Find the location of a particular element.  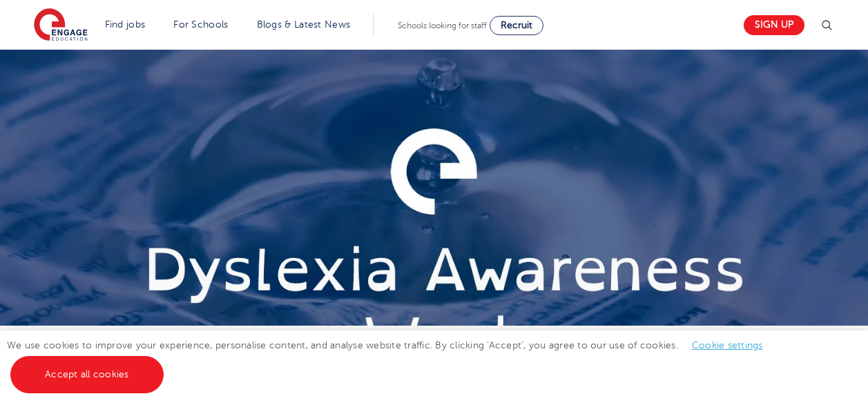

a: Blogs & Latest News is located at coordinates (304, 24).